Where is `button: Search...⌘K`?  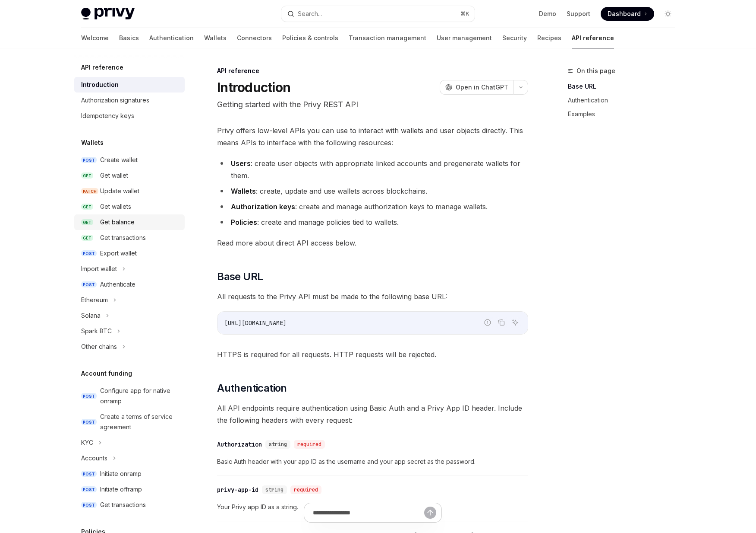 button: Search...⌘K is located at coordinates (378, 14).